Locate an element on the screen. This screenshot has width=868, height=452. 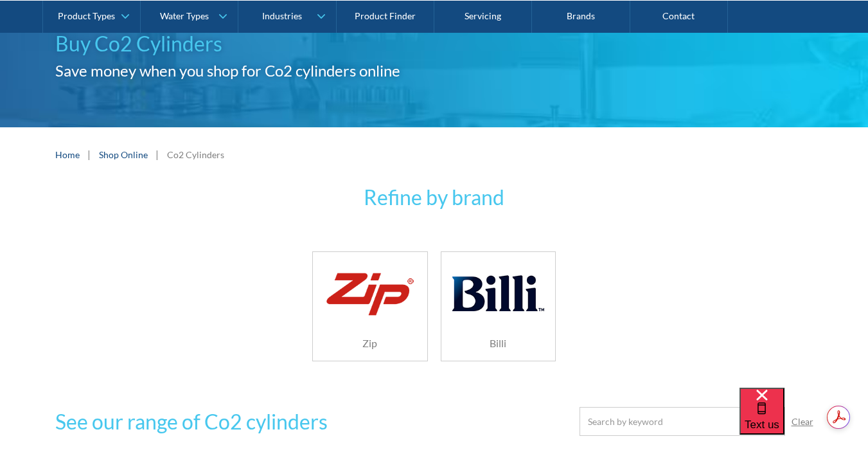
div: Co2 Cylinders is located at coordinates (195, 154).